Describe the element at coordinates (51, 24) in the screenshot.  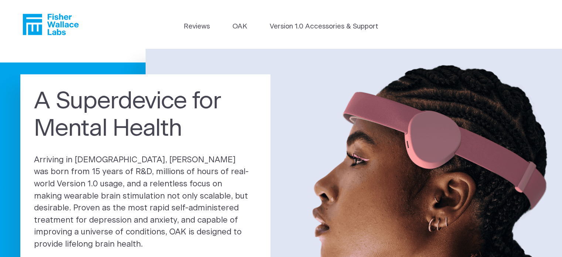
I see `a: Fisher Wallace` at that location.